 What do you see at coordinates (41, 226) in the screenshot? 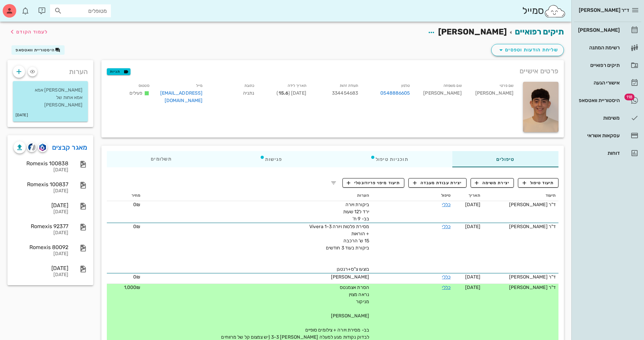
I see `div: Romexis 92377` at bounding box center [41, 226].